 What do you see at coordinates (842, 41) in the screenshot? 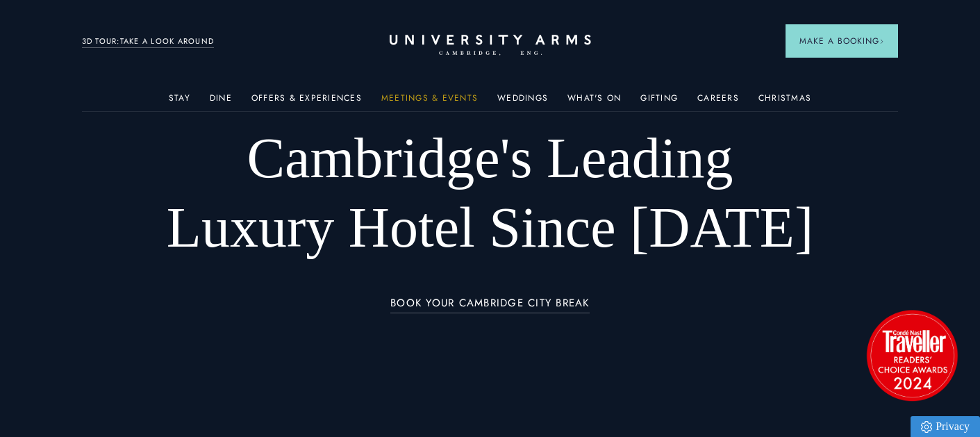
I see `button: Make a BookingArrow icon` at bounding box center [842, 41].